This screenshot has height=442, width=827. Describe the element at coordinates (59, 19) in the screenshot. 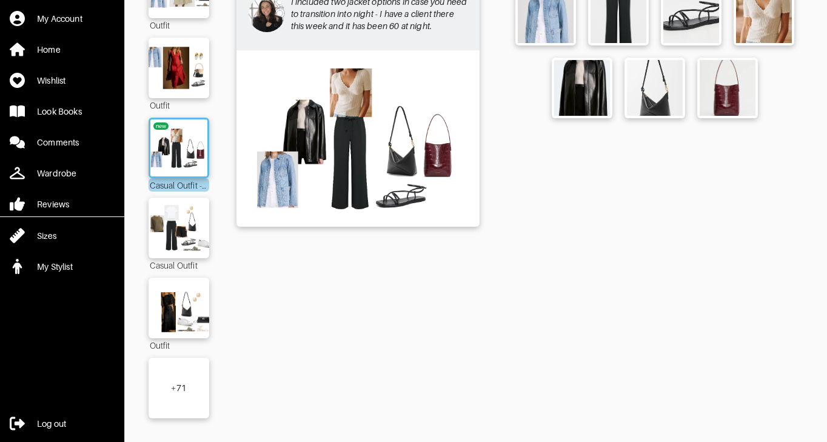

I see `div: My Account` at that location.